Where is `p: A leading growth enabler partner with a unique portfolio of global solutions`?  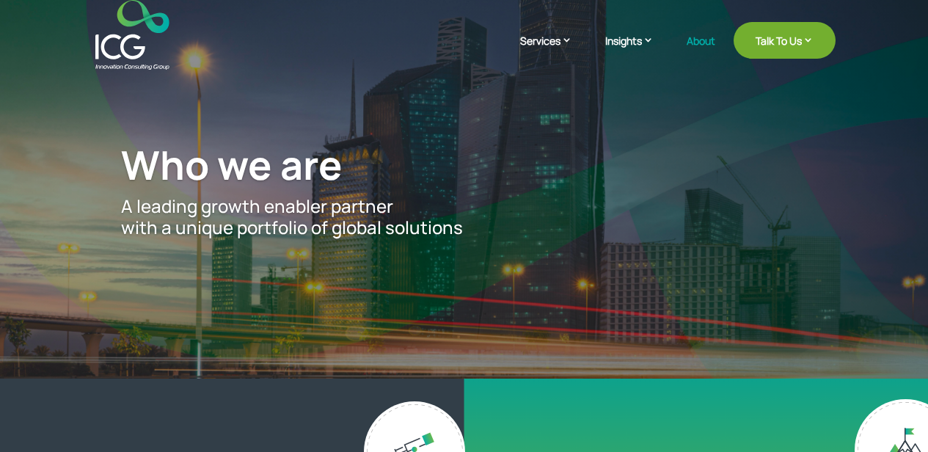 p: A leading growth enabler partner with a unique portfolio of global solutions is located at coordinates (464, 217).